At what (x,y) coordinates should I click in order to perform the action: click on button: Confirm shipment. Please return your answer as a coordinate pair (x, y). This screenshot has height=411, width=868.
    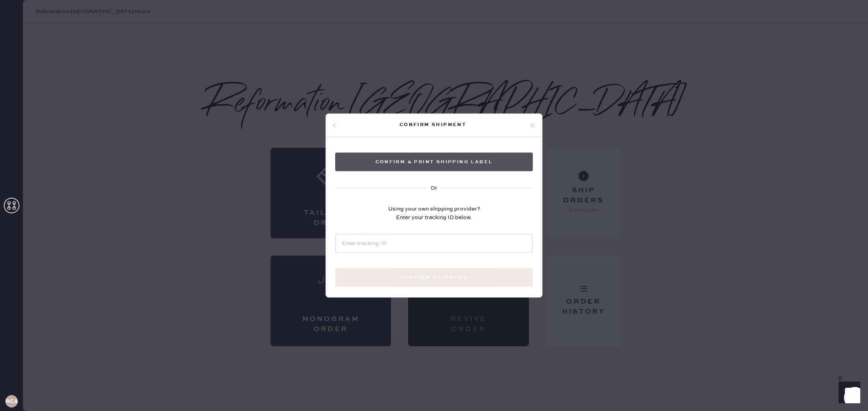
    Looking at the image, I should click on (434, 278).